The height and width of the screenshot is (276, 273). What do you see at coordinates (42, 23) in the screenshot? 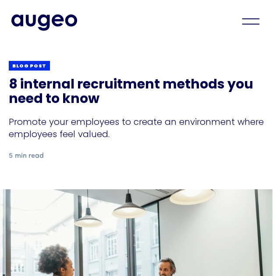
I see `a: home` at bounding box center [42, 23].